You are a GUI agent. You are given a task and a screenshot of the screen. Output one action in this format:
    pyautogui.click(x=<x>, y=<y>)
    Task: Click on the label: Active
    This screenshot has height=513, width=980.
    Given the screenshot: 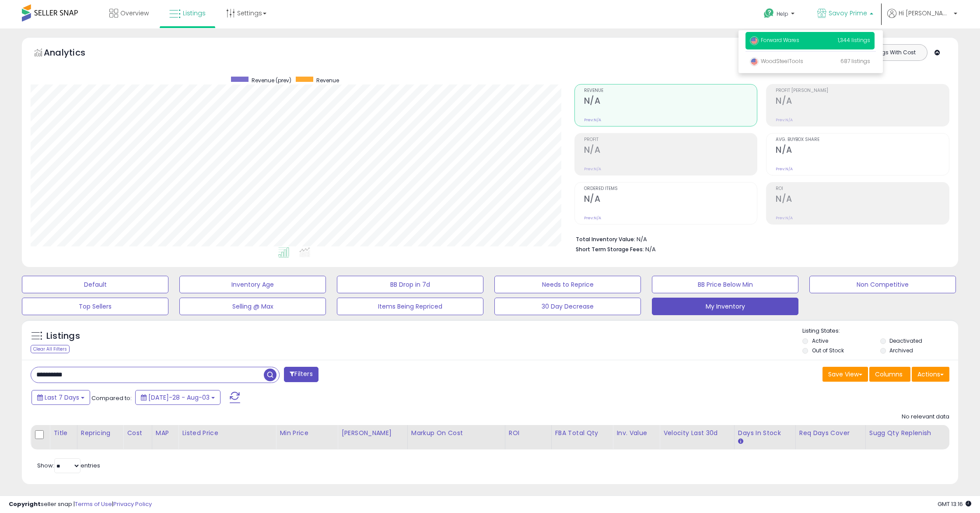 What is the action you would take?
    pyautogui.click(x=820, y=340)
    